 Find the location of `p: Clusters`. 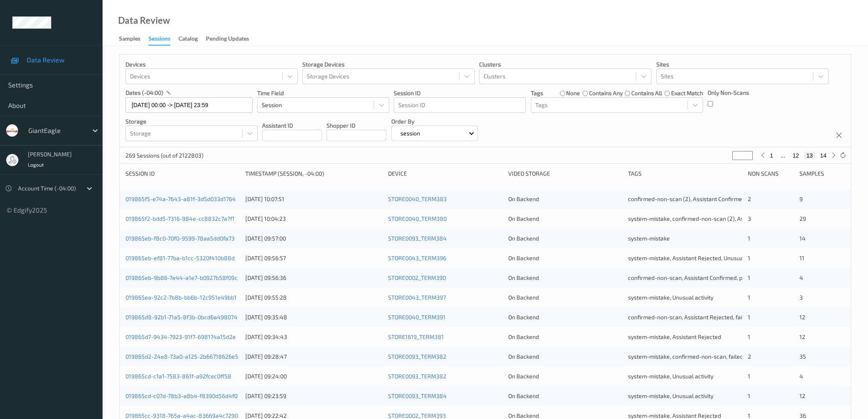

p: Clusters is located at coordinates (565, 65).